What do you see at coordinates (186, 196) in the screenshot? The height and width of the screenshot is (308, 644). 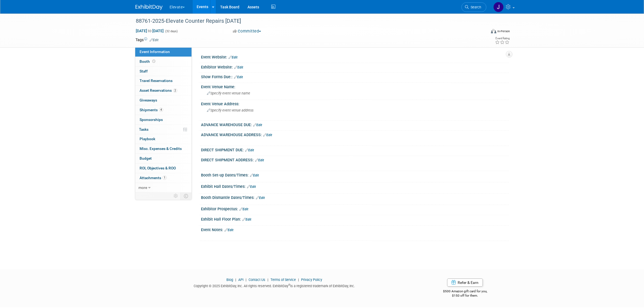 I see `td: Toggle Event Tabs` at bounding box center [186, 196].